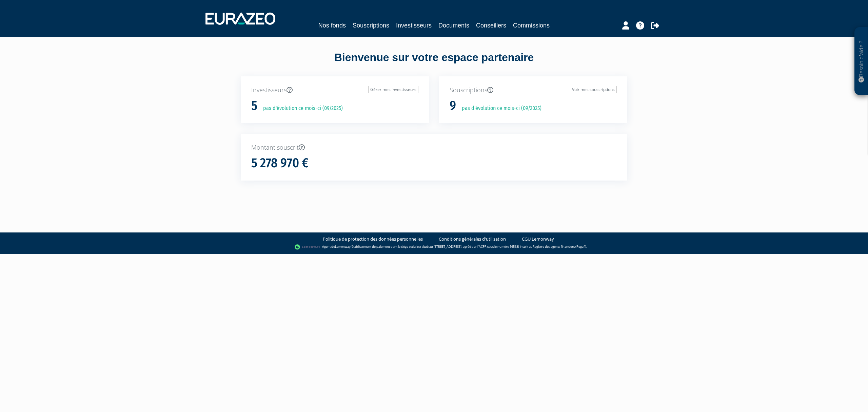 The image size is (868, 412). I want to click on a: Commissions, so click(531, 26).